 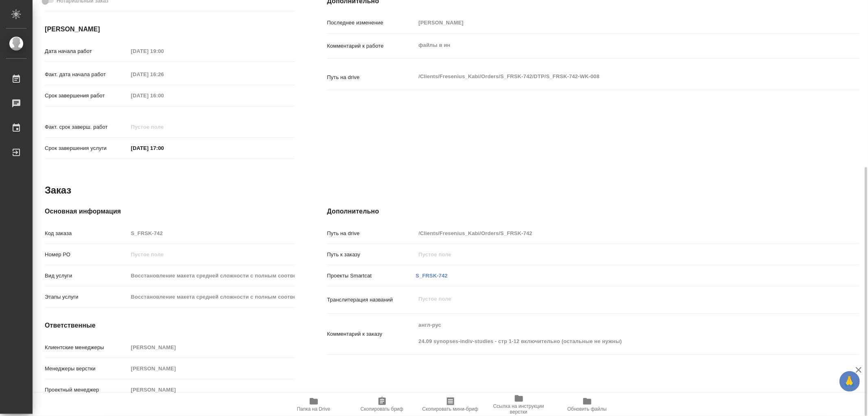 What do you see at coordinates (382, 405) in the screenshot?
I see `button: Скопировать бриф` at bounding box center [382, 405].